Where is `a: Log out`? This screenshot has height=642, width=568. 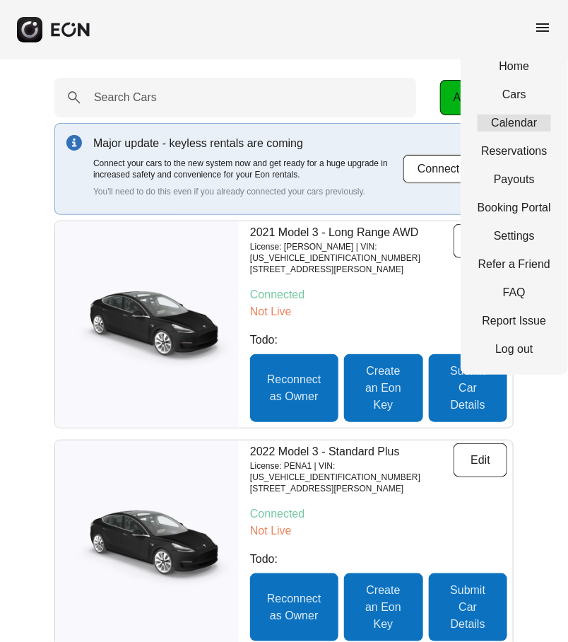
a: Log out is located at coordinates (514, 349).